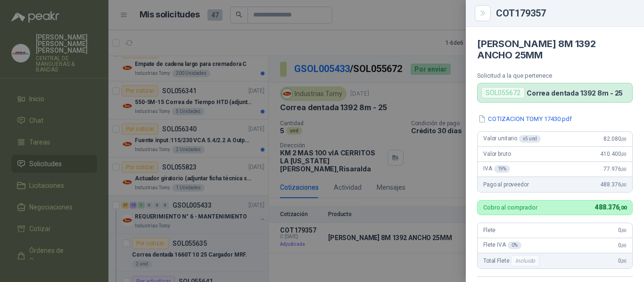  I want to click on span: 77.976, so click(615, 169).